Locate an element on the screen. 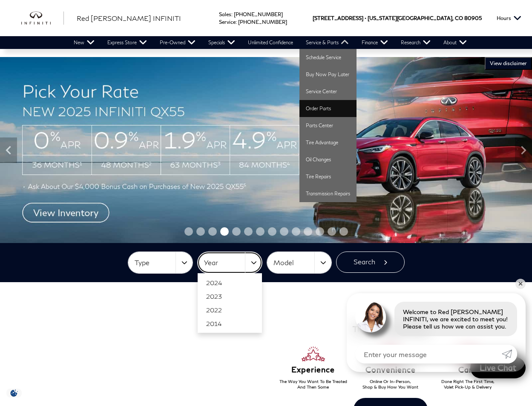  span: Service is located at coordinates (227, 22).